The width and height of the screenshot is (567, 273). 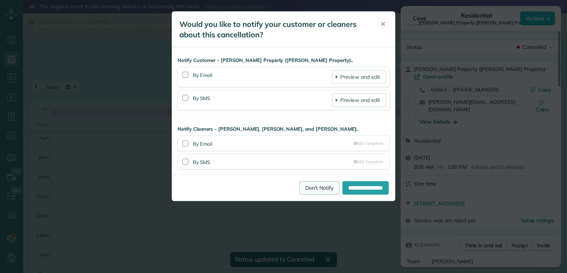 I want to click on h5: Would you like to notify your customer or cleaners about this cancellation?, so click(x=274, y=29).